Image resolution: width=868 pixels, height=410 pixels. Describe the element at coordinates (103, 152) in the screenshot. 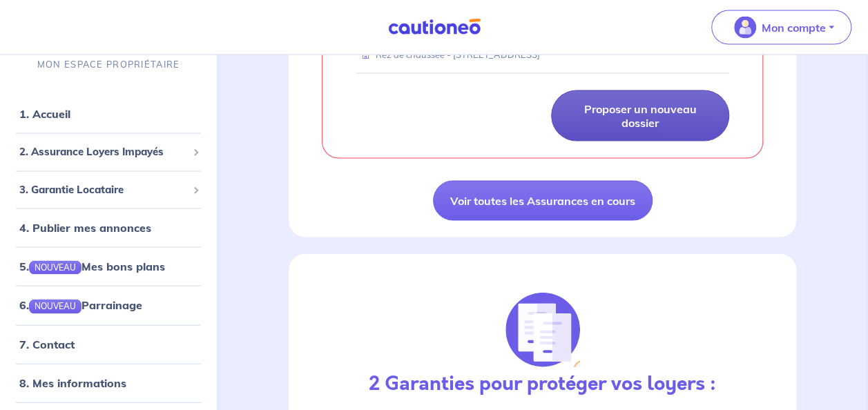

I see `span: 2. Assurance Loyers Impayés` at that location.